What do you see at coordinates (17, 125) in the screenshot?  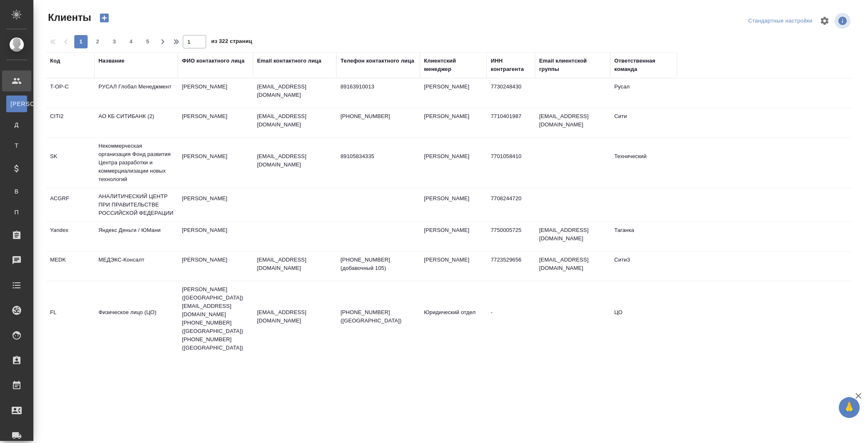 I see `span: Д` at bounding box center [17, 125].